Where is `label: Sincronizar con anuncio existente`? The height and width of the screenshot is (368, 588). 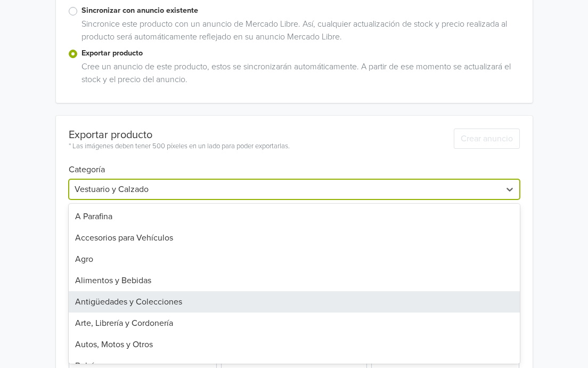
label: Sincronizar con anuncio existente is located at coordinates (301, 10).